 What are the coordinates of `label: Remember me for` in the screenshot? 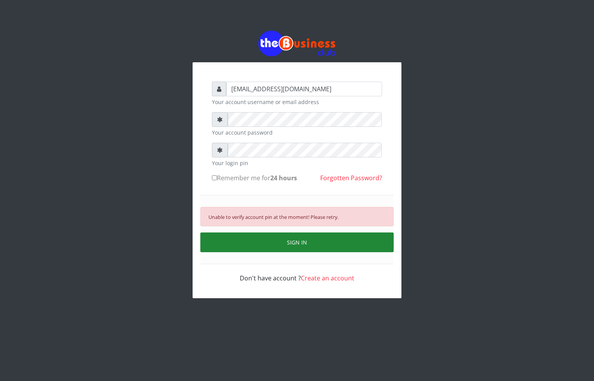 It's located at (255, 178).